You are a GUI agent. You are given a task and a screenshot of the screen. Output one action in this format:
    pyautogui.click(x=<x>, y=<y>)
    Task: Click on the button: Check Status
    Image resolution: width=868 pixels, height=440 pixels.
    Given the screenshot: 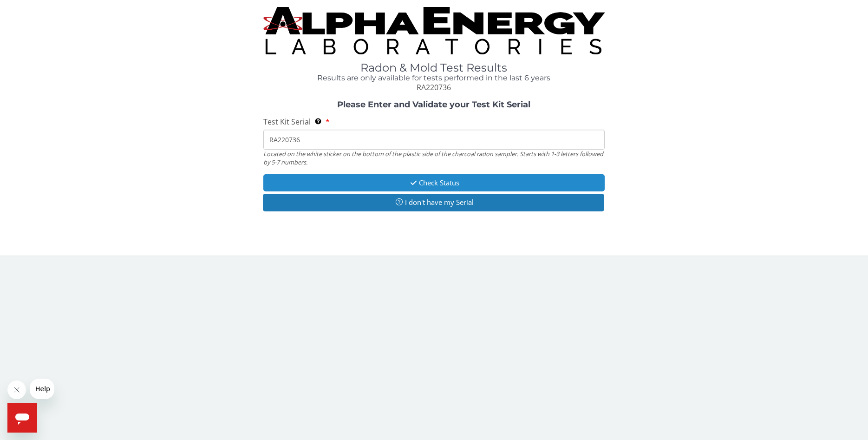 What is the action you would take?
    pyautogui.click(x=435, y=182)
    